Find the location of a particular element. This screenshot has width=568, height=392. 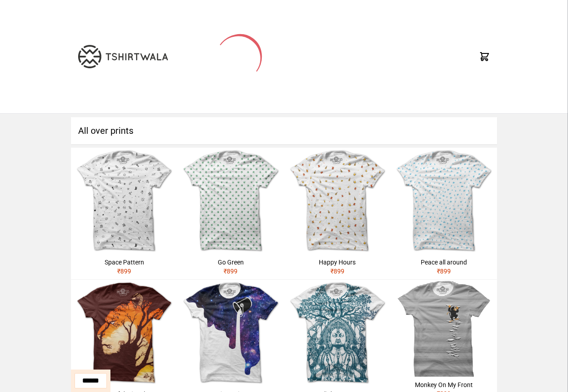

a: Peace all around₹899 is located at coordinates (444, 213).